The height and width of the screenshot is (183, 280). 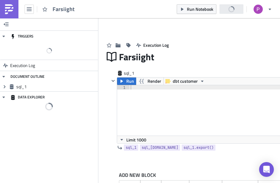 What do you see at coordinates (131, 148) in the screenshot?
I see `a: sql_1` at bounding box center [131, 148].